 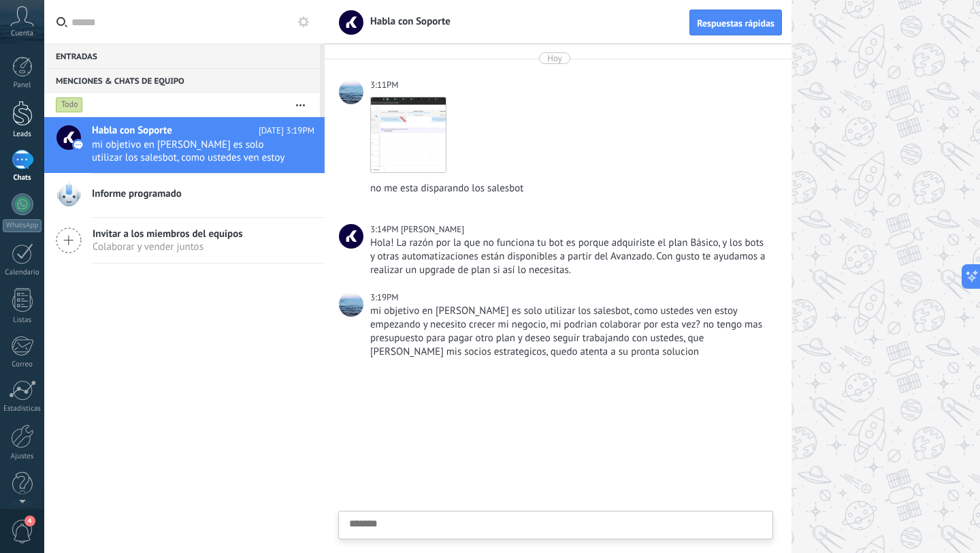 I want to click on div: Chats, so click(x=23, y=178).